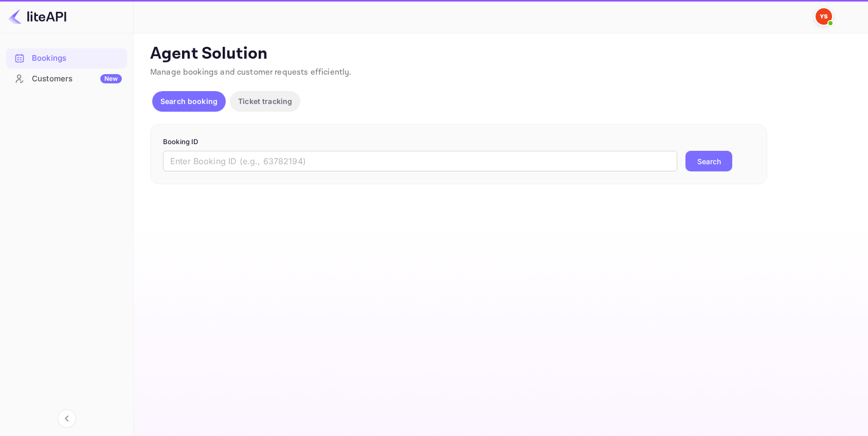 This screenshot has width=868, height=436. Describe the element at coordinates (67, 78) in the screenshot. I see `a: CustomersNew` at that location.